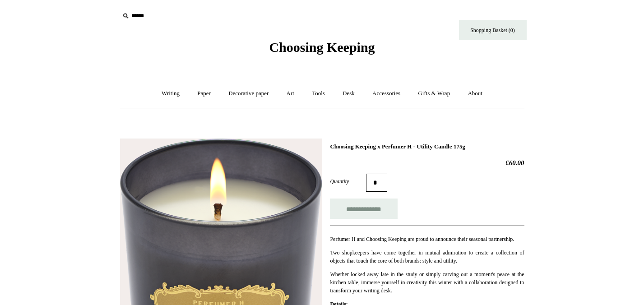 Image resolution: width=644 pixels, height=305 pixels. Describe the element at coordinates (318, 93) in the screenshot. I see `a: Tools` at that location.